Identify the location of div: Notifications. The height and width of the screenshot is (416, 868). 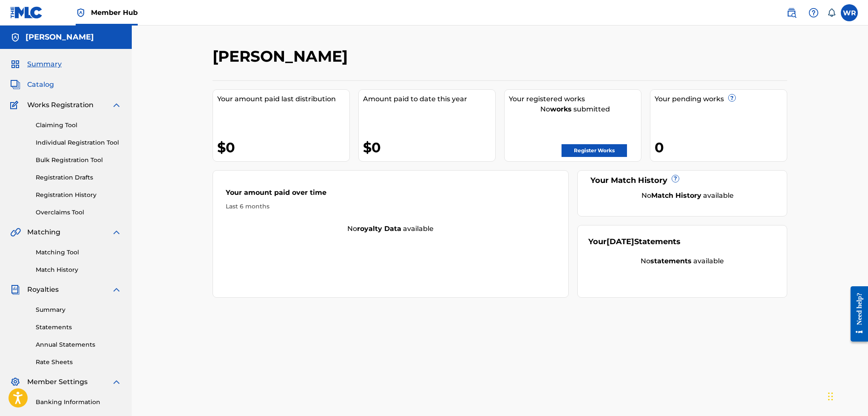
(831, 13).